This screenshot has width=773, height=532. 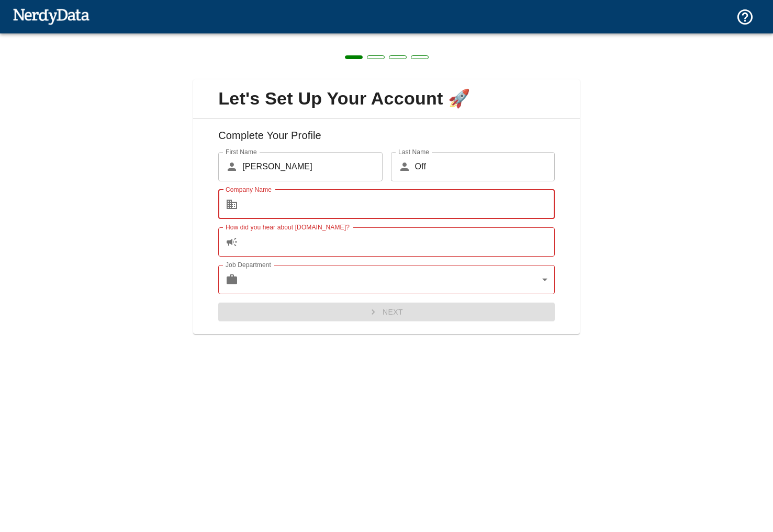 I want to click on button: Support and Documentation, so click(x=744, y=16).